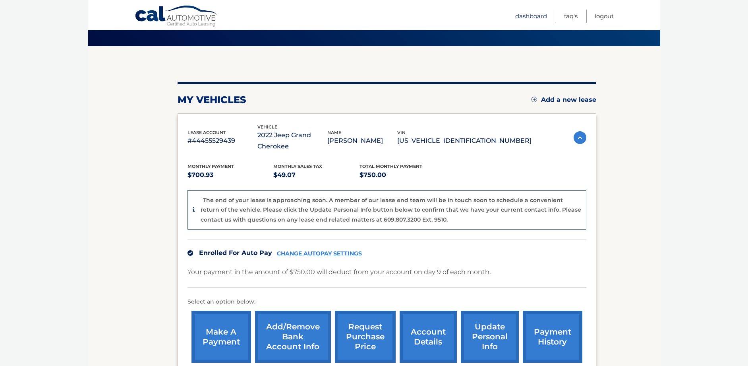 This screenshot has height=366, width=748. What do you see at coordinates (293, 336) in the screenshot?
I see `a: Add/Remove bank account info` at bounding box center [293, 336].